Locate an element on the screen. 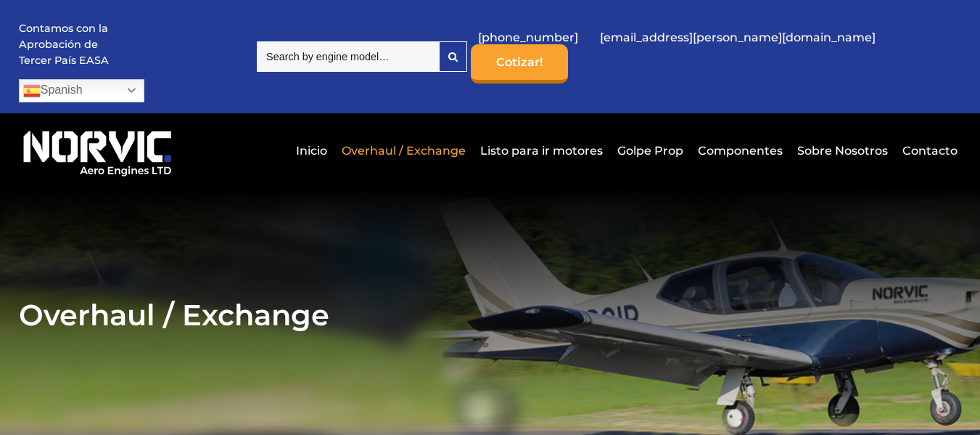 This screenshot has height=435, width=980. input: Search by engine model… is located at coordinates (347, 57).